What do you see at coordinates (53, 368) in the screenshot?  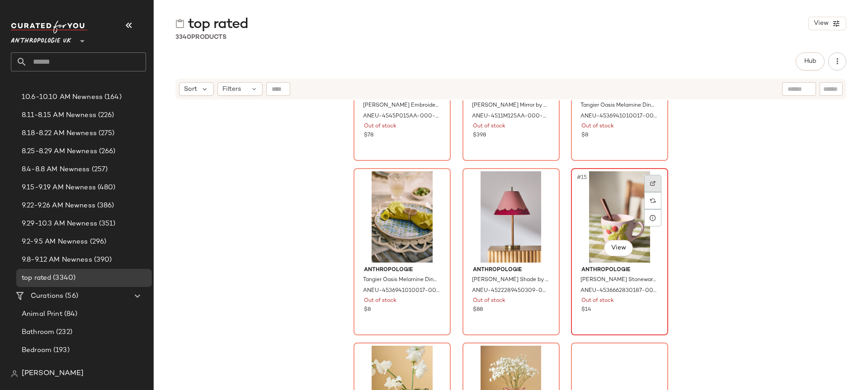 I see `span: Black & Brown Edit` at bounding box center [53, 368].